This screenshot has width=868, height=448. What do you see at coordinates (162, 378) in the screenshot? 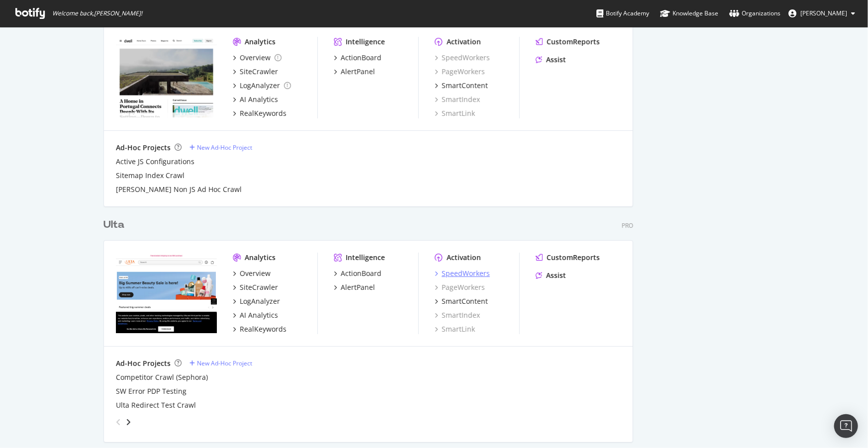
I see `div: Competitor Crawl (Sephora)` at bounding box center [162, 378].